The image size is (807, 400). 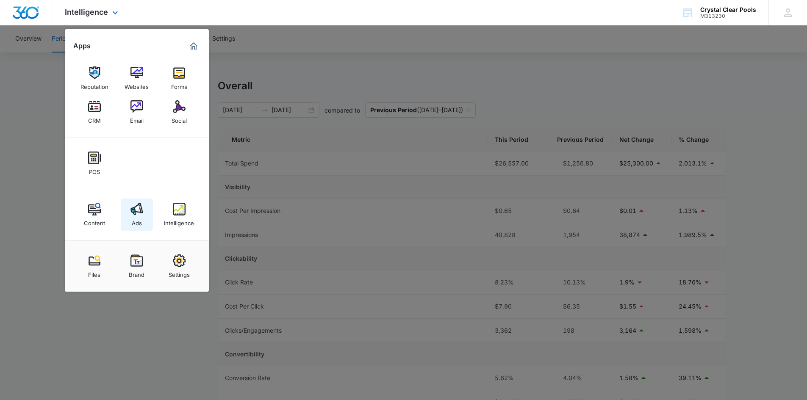 I want to click on a: Reputation, so click(x=94, y=78).